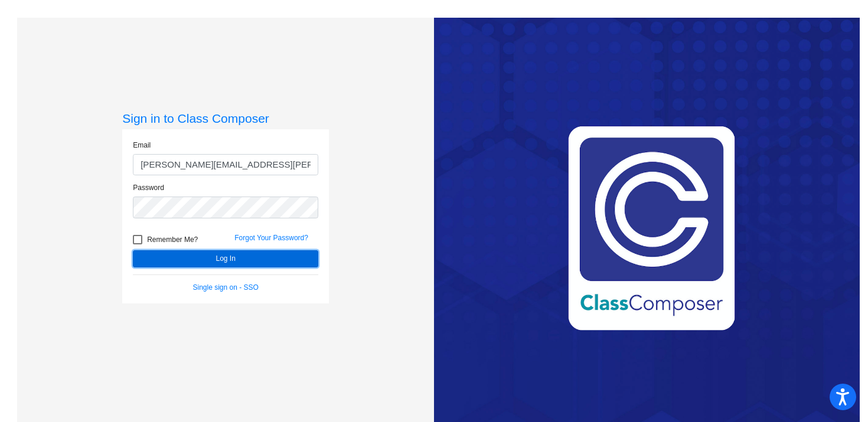 The height and width of the screenshot is (422, 868). I want to click on a: Forgot Your Password?, so click(271, 238).